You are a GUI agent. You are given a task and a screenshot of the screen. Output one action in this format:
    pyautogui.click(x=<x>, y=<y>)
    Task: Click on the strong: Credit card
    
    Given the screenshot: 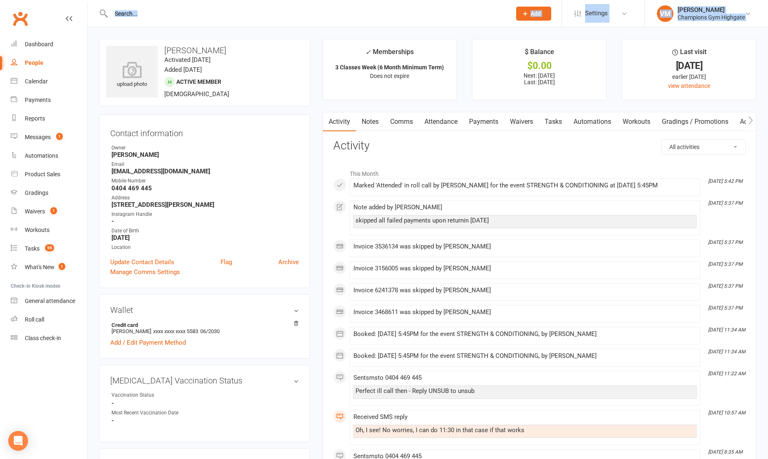 What is the action you would take?
    pyautogui.click(x=203, y=325)
    